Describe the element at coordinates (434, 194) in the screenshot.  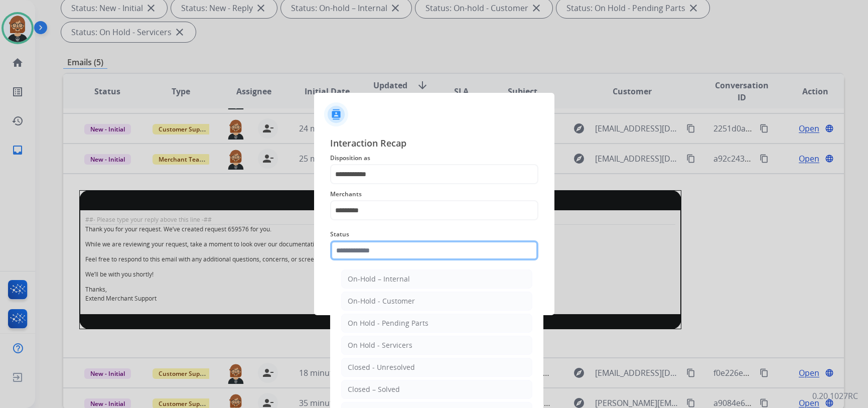
I see `span: Merchants` at that location.